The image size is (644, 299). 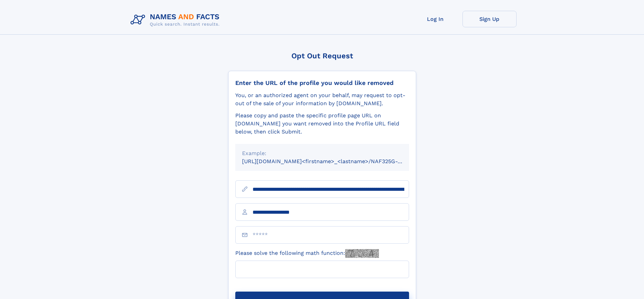 I want to click on div: Enter the URL of the profile you would like removed, so click(x=322, y=83).